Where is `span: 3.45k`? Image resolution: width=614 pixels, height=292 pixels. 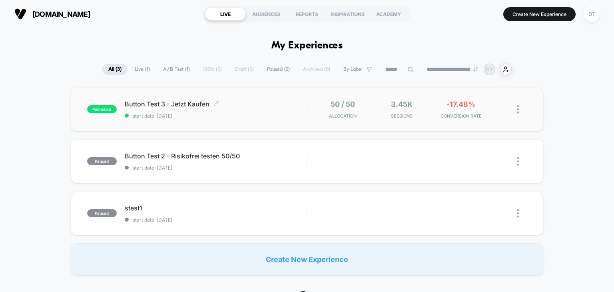
span: 3.45k is located at coordinates (402, 104).